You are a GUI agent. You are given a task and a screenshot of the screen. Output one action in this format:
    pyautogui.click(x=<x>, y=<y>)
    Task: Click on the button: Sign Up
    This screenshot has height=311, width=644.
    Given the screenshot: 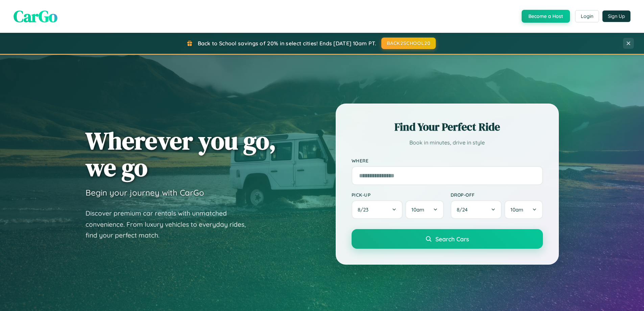 What is the action you would take?
    pyautogui.click(x=616, y=16)
    